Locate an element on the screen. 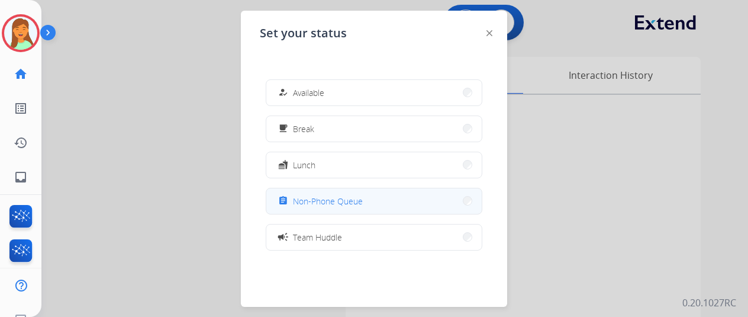  mat-icon: list_alt is located at coordinates (21, 108).